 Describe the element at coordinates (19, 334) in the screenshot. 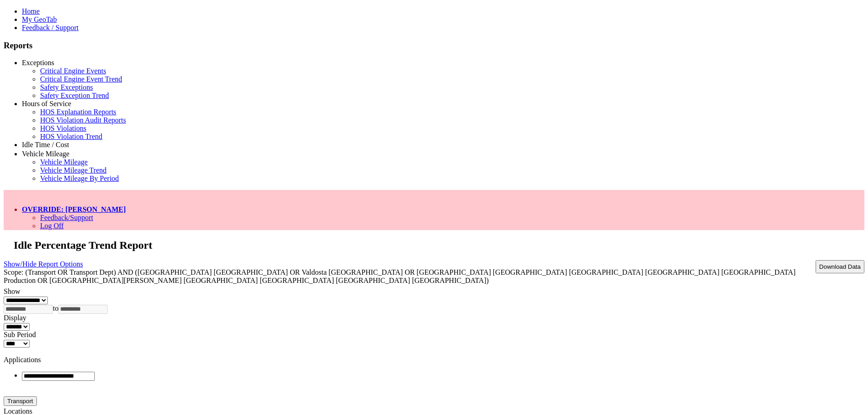

I see `label: Sub Period` at that location.